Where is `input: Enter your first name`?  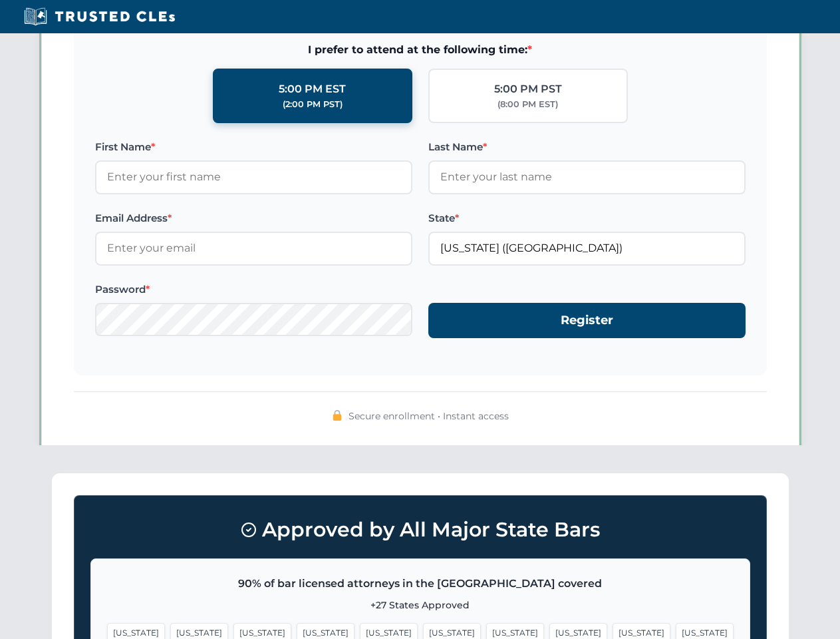
input: Enter your first name is located at coordinates (253, 177).